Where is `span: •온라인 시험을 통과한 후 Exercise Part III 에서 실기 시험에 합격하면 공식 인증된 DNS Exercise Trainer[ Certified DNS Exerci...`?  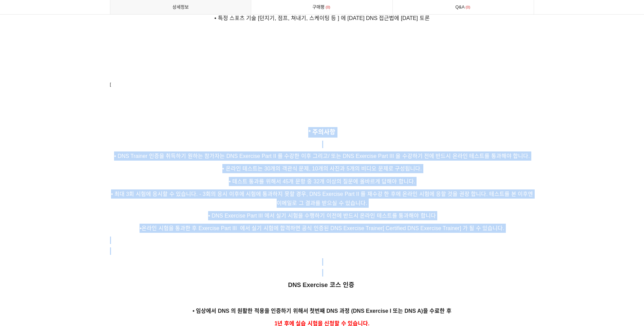 span: •온라인 시험을 통과한 후 Exercise Part III 에서 실기 시험에 합격하면 공식 인증된 DNS Exercise Trainer[ Certified DNS Exerci... is located at coordinates (322, 228).